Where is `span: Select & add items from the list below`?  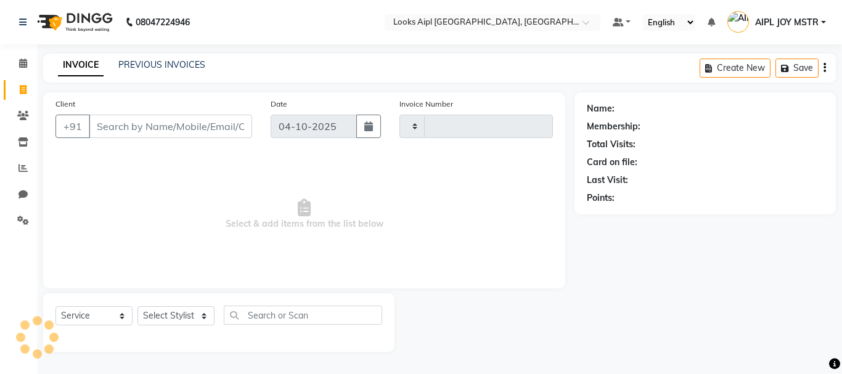
span: Select & add items from the list below is located at coordinates (304, 214).